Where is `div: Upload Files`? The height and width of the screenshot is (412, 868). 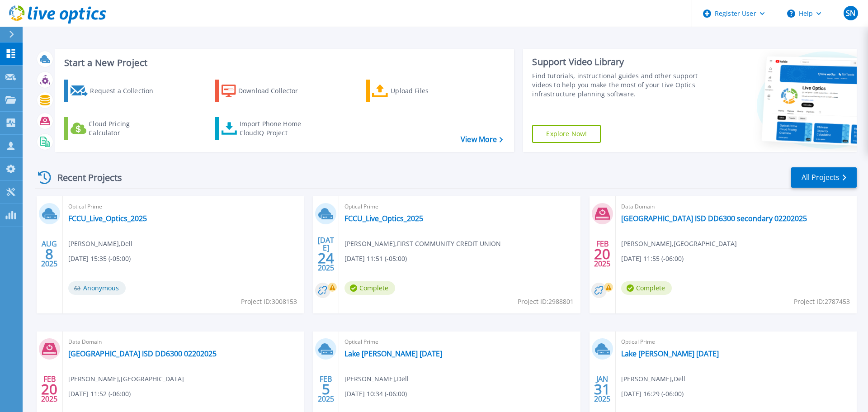 div: Upload Files is located at coordinates (427, 91).